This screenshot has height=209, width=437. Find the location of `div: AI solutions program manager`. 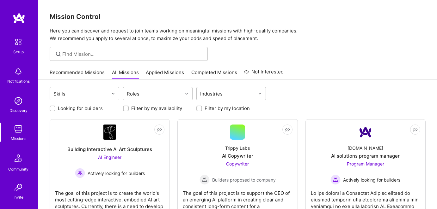

div: AI solutions program manager is located at coordinates (365, 156).